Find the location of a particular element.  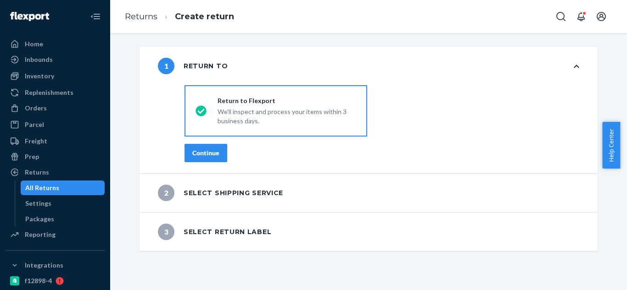

div: Return to is located at coordinates (193, 66).